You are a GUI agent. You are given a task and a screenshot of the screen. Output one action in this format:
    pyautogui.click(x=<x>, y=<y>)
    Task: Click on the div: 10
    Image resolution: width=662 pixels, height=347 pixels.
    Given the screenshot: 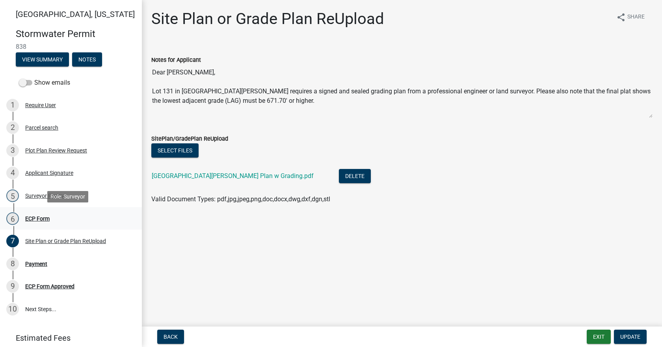 What is the action you would take?
    pyautogui.click(x=13, y=310)
    